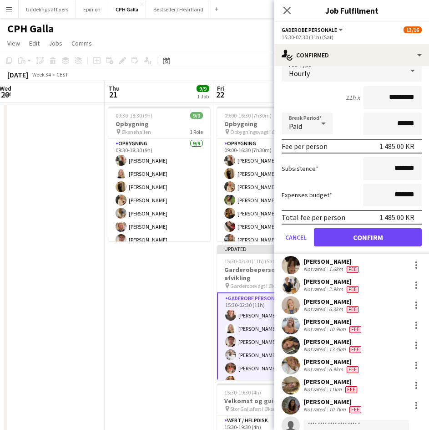 The width and height of the screenshot is (429, 430). I want to click on div: Total fee per person, so click(314, 217).